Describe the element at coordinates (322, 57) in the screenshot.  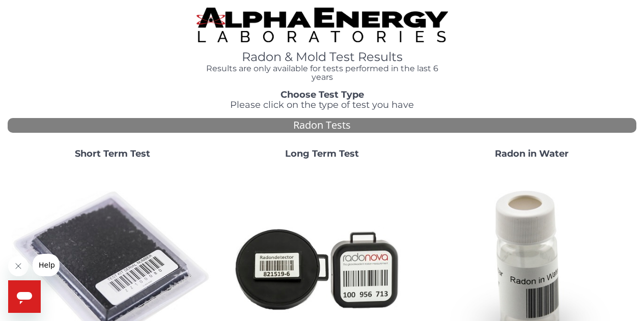
I see `h1: Radon & Mold Test Results` at that location.